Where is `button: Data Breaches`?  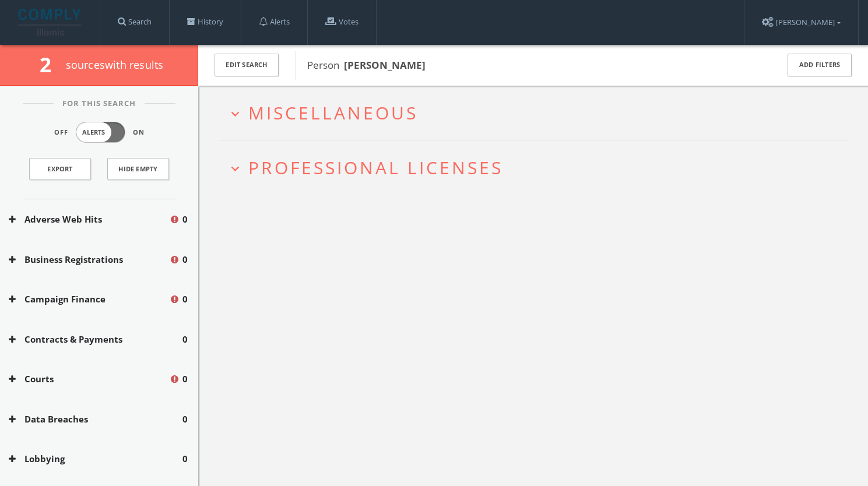 button: Data Breaches is located at coordinates (96, 419).